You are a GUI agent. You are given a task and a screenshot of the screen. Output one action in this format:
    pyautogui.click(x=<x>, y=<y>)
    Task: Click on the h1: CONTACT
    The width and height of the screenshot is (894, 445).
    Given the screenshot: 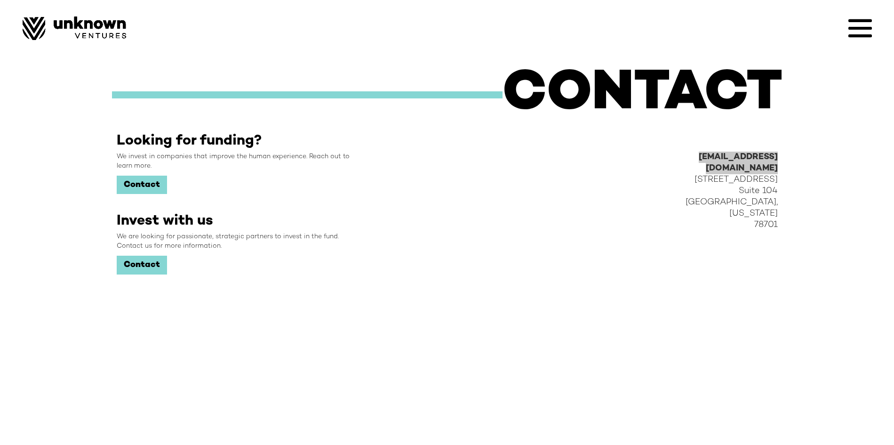 What is the action you would take?
    pyautogui.click(x=642, y=95)
    